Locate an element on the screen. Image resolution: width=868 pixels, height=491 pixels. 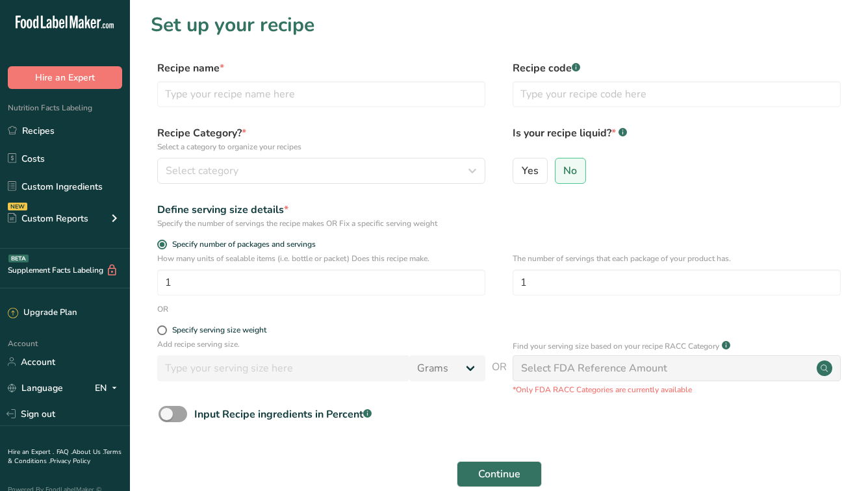
label: Recipe code is located at coordinates (676, 68).